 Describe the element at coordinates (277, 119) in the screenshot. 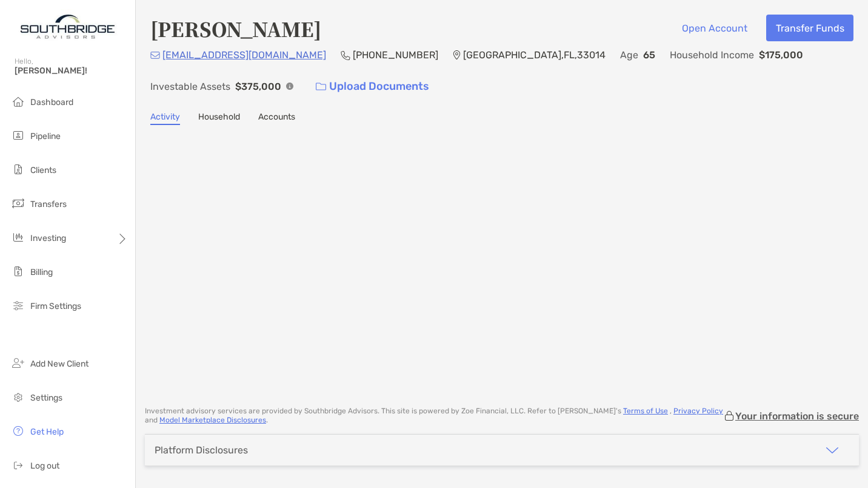

I see `a: Accounts` at that location.